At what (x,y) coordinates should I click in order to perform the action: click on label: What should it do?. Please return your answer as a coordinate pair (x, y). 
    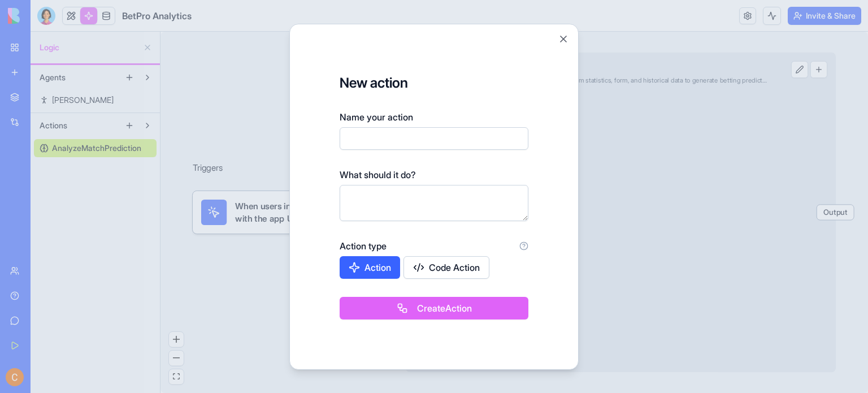
    Looking at the image, I should click on (377, 175).